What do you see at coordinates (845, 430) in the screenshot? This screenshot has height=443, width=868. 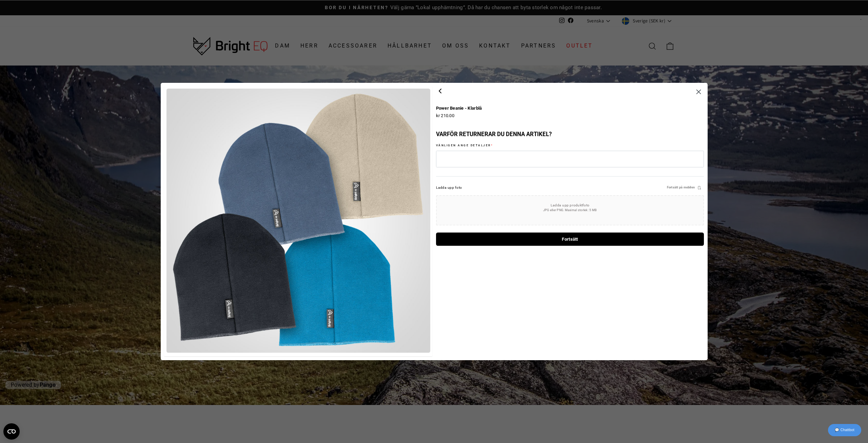 I see `div: 💬 Chattbot` at bounding box center [845, 430].